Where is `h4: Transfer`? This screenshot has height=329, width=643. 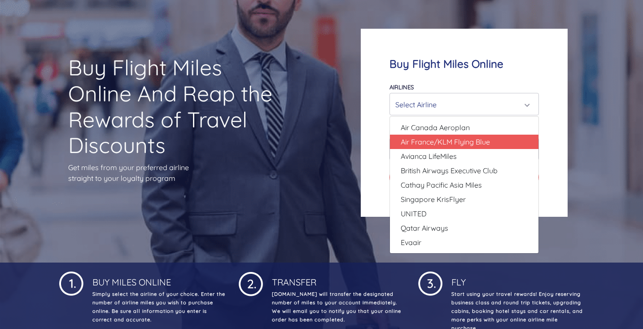
h4: Transfer is located at coordinates (338, 279).